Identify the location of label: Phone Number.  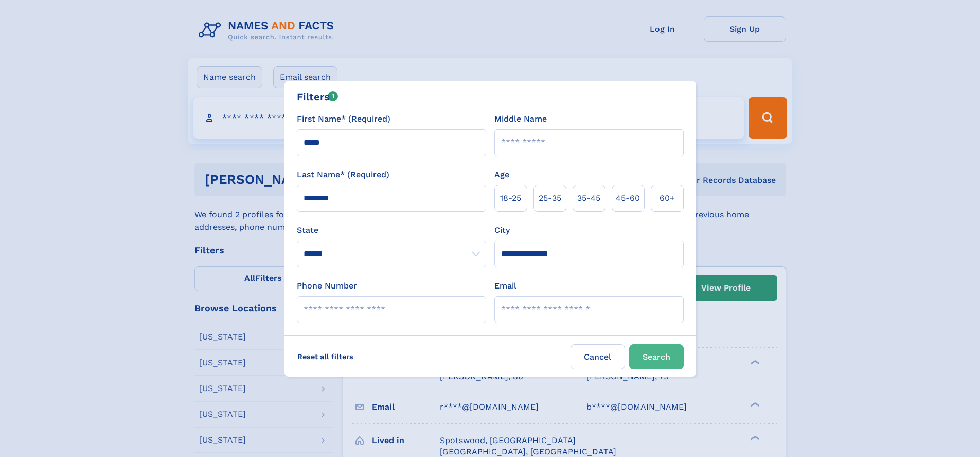
(327, 286).